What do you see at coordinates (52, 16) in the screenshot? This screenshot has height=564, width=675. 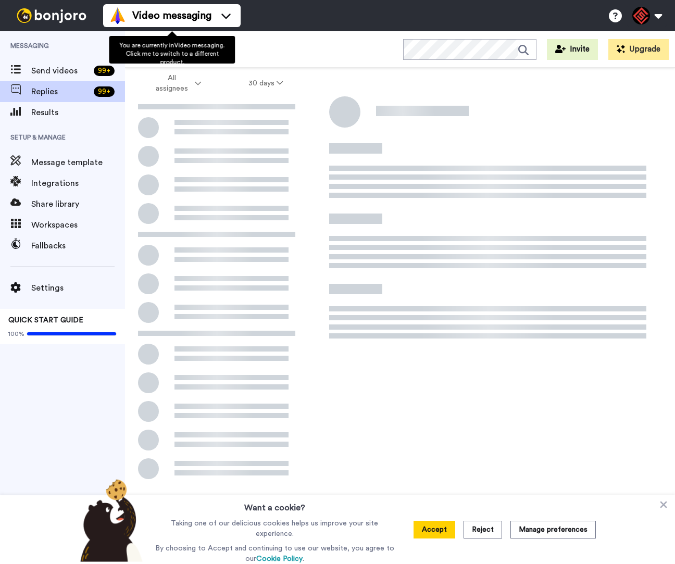 I see `img: bj-logo-header-white.svg` at bounding box center [52, 16].